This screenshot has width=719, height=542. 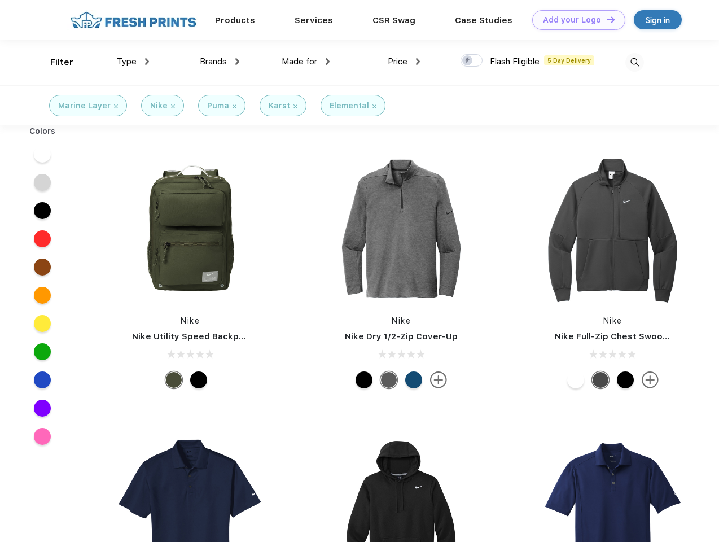 I want to click on a: Nike Full-Zip Chest Swoosh Jacket, so click(x=630, y=336).